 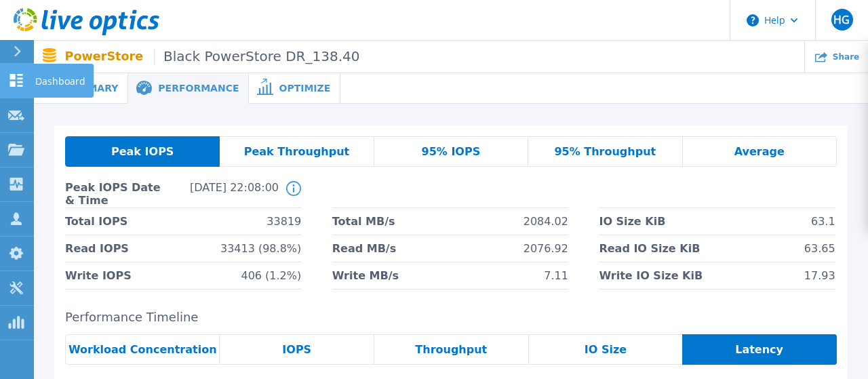 I want to click on span: Performance, so click(x=198, y=88).